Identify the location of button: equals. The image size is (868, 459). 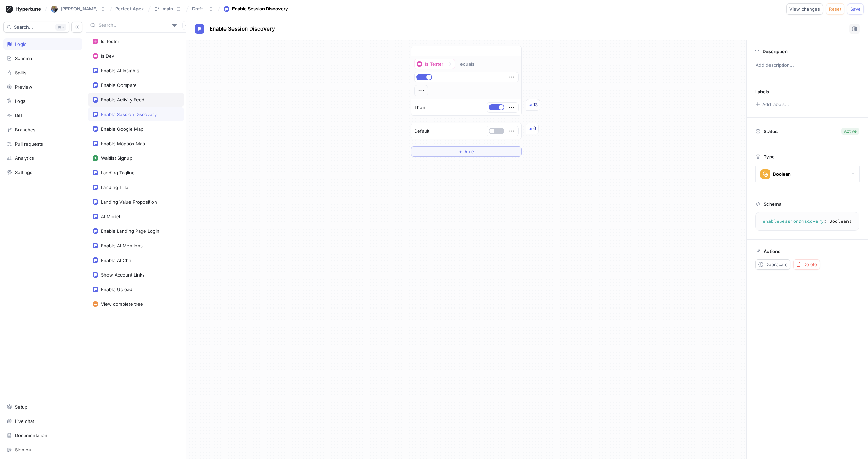
(470, 64).